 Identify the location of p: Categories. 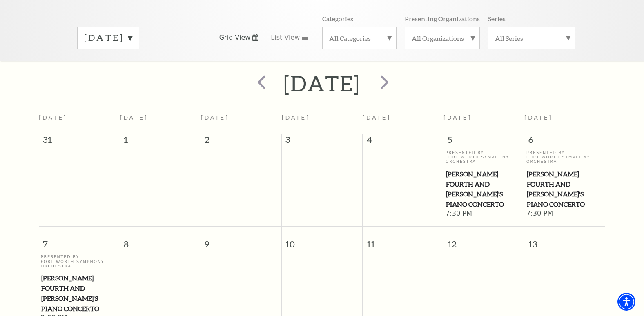
(338, 18).